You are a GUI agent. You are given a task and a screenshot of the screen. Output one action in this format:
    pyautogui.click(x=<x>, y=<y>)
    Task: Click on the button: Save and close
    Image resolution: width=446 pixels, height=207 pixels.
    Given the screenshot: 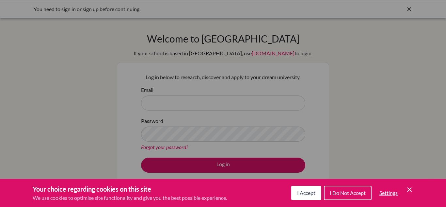 What is the action you would take?
    pyautogui.click(x=410, y=189)
    